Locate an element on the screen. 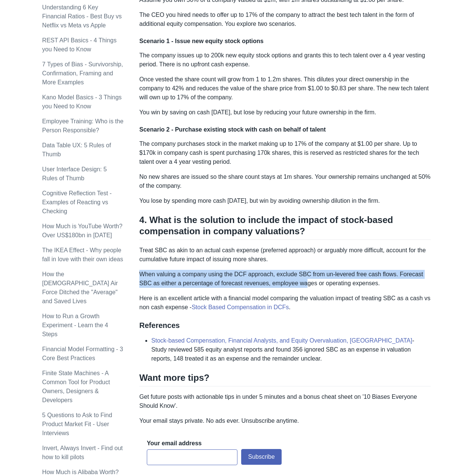 This screenshot has width=473, height=476. p: The company purchases stock in the market making up to 17% of the company at $1.00 per share. Up ... is located at coordinates (285, 153).